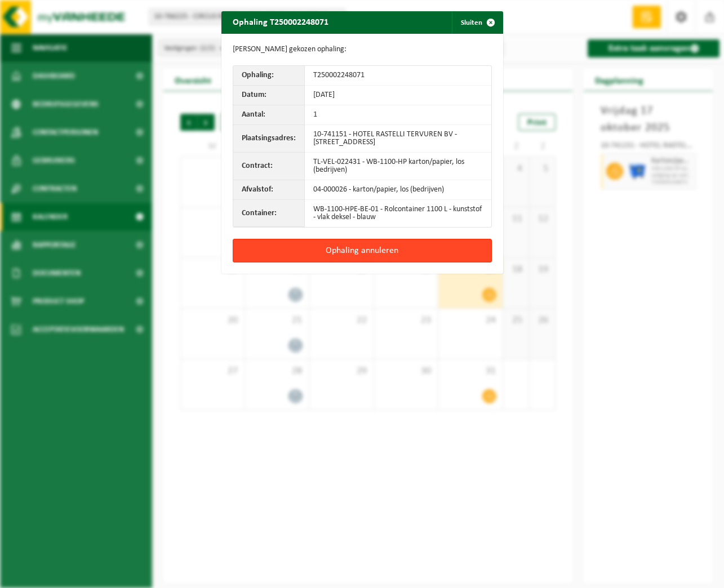 The image size is (724, 588). Describe the element at coordinates (362, 251) in the screenshot. I see `button: Ophaling annuleren` at that location.